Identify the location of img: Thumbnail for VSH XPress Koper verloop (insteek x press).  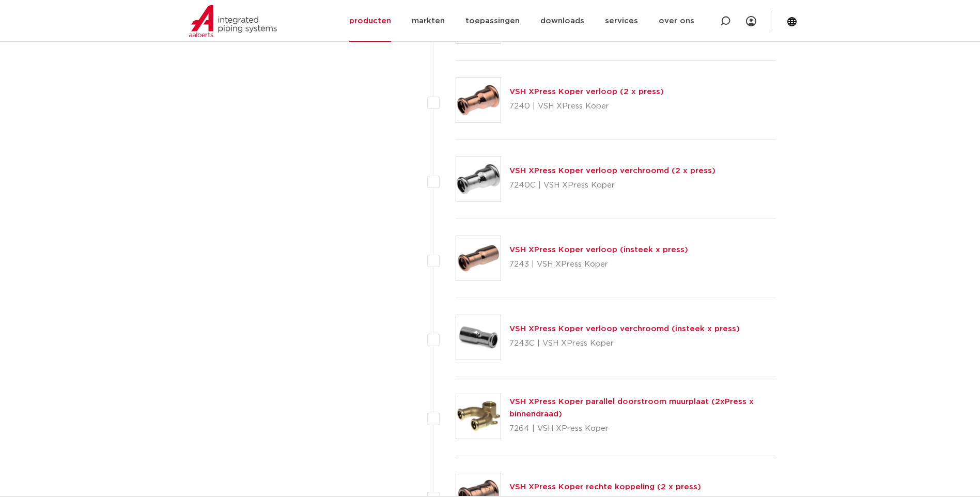
(479, 258).